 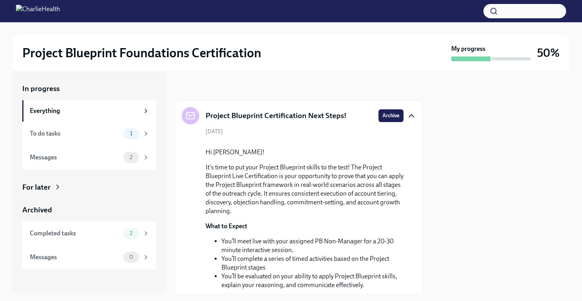 What do you see at coordinates (36, 187) in the screenshot?
I see `div: For later` at bounding box center [36, 187].